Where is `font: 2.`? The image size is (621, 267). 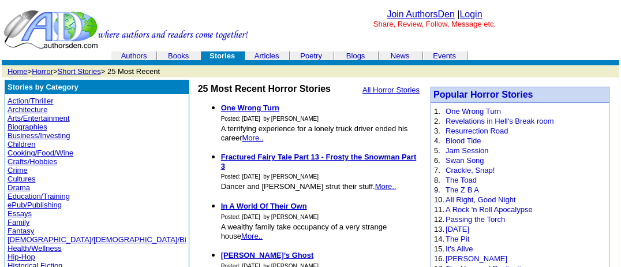
font: 2. is located at coordinates (437, 121).